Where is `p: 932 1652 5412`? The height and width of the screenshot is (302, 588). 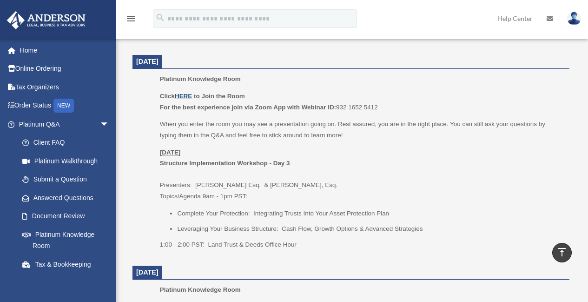
p: 932 1652 5412 is located at coordinates (361, 101).